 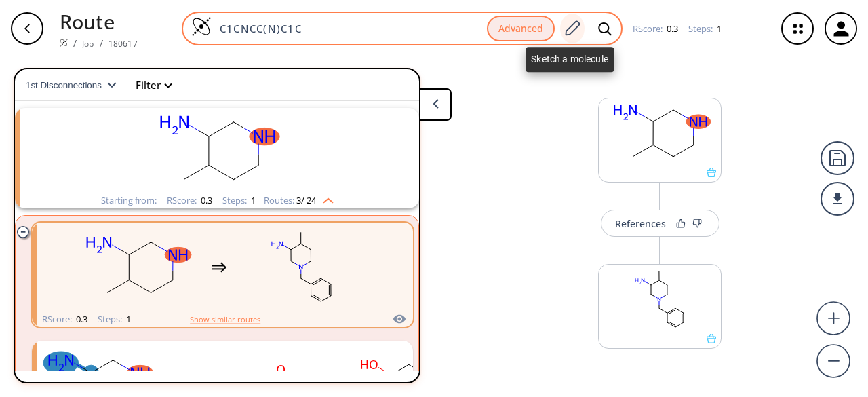 What do you see at coordinates (570, 59) in the screenshot?
I see `div: Sketch a molecule` at bounding box center [570, 59].